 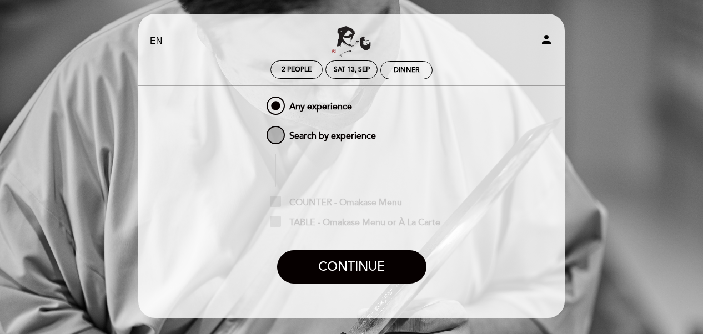 What do you see at coordinates (546, 39) in the screenshot?
I see `i: person` at bounding box center [546, 39].